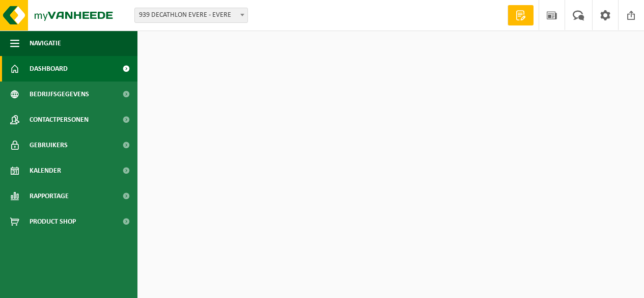 The height and width of the screenshot is (298, 644). Describe the element at coordinates (53, 221) in the screenshot. I see `span: Product Shop` at that location.